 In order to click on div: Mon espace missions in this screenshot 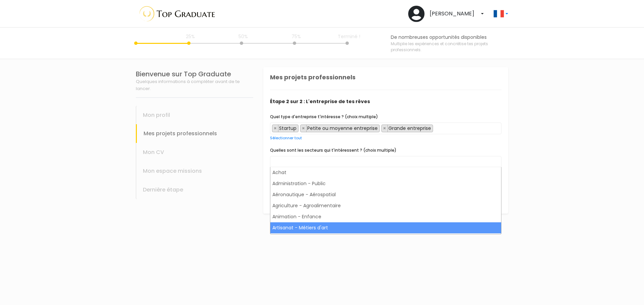, I will do `click(194, 171)`.